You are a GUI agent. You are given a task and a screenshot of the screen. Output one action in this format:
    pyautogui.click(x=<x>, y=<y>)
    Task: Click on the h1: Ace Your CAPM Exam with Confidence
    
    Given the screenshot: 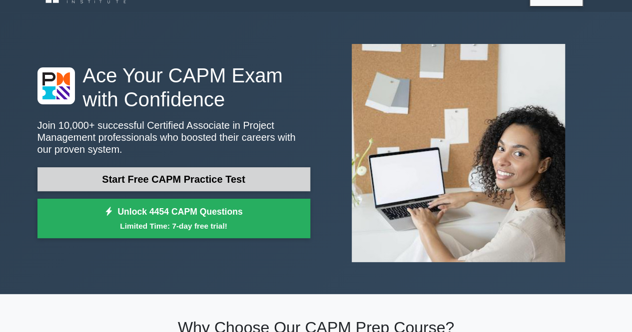 What is the action you would take?
    pyautogui.click(x=174, y=87)
    